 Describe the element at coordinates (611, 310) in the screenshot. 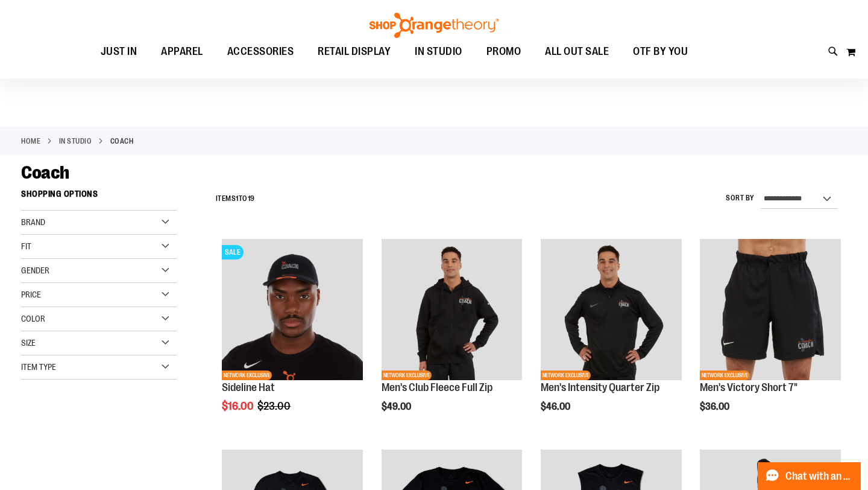

I see `a: OTF Mens Coach FA23 Intensity Quarter Zip - Black primary imageNETWORK EXCLUSIVE` at that location.